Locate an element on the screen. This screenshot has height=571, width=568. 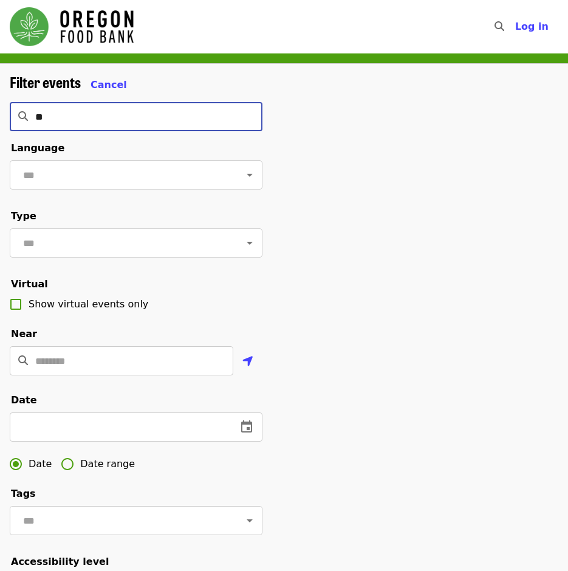
button: change date is located at coordinates (247, 427).